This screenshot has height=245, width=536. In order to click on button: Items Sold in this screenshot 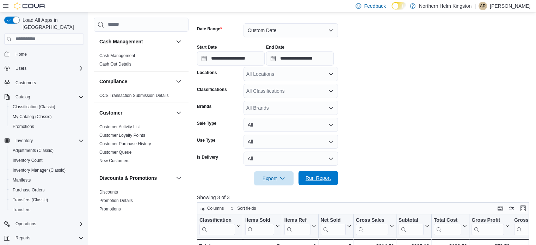, I will do `click(262, 225)`.